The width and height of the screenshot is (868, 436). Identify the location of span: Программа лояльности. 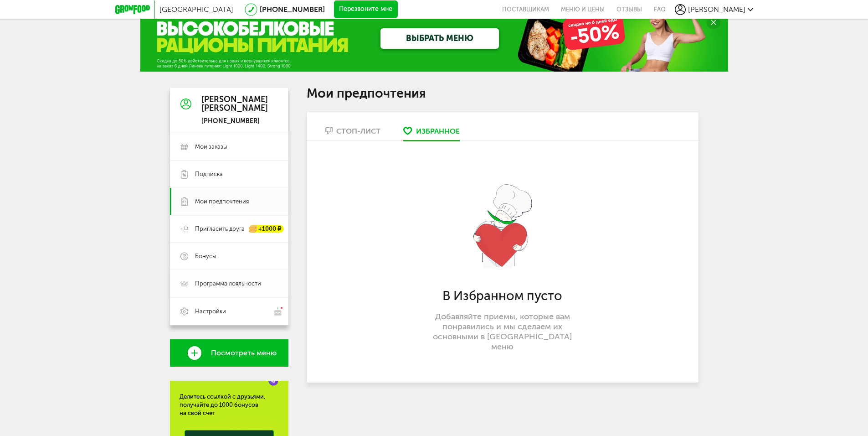
(228, 284).